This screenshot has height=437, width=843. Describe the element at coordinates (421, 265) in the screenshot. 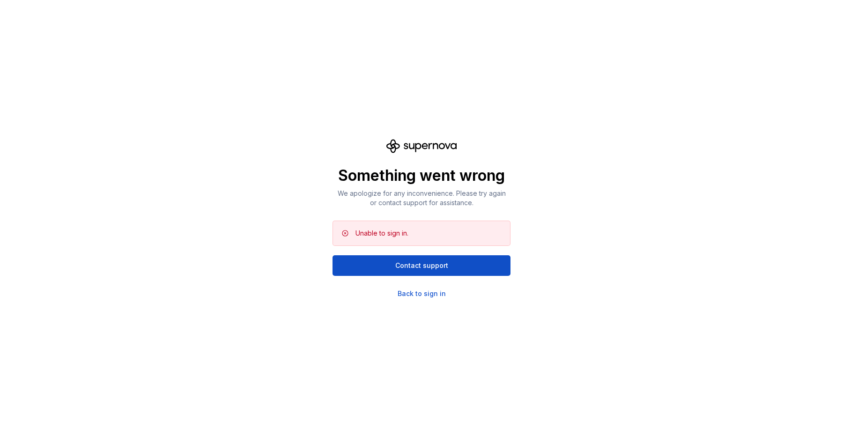

I see `button: Contact support` at that location.